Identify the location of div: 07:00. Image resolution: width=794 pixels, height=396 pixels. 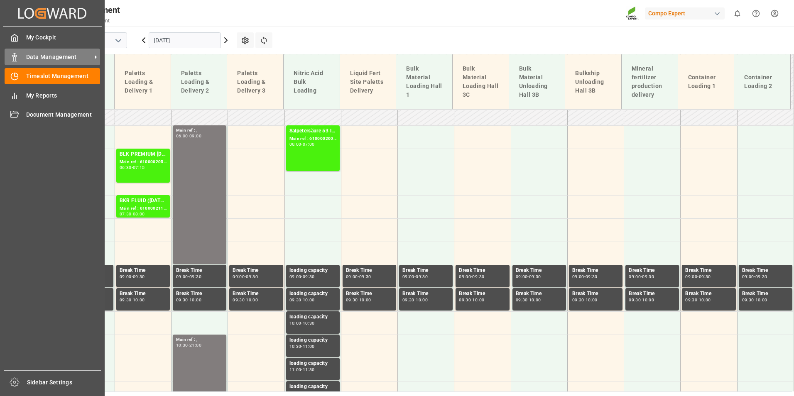
(308, 144).